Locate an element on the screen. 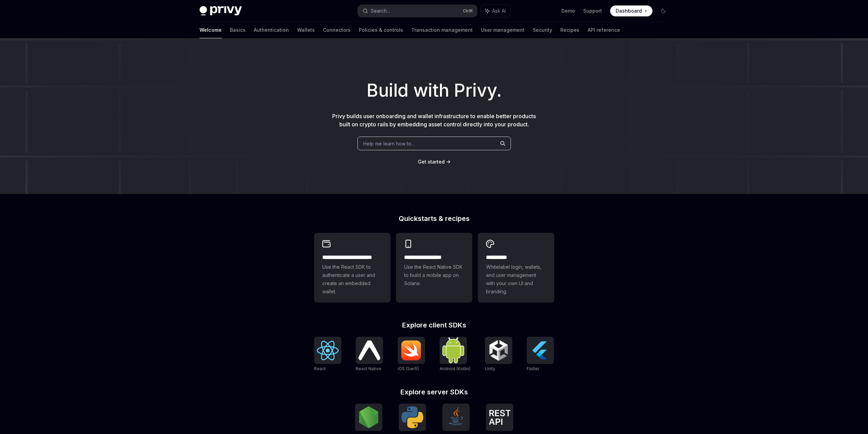 Image resolution: width=868 pixels, height=434 pixels. span: Android (Kotlin) is located at coordinates (455, 369).